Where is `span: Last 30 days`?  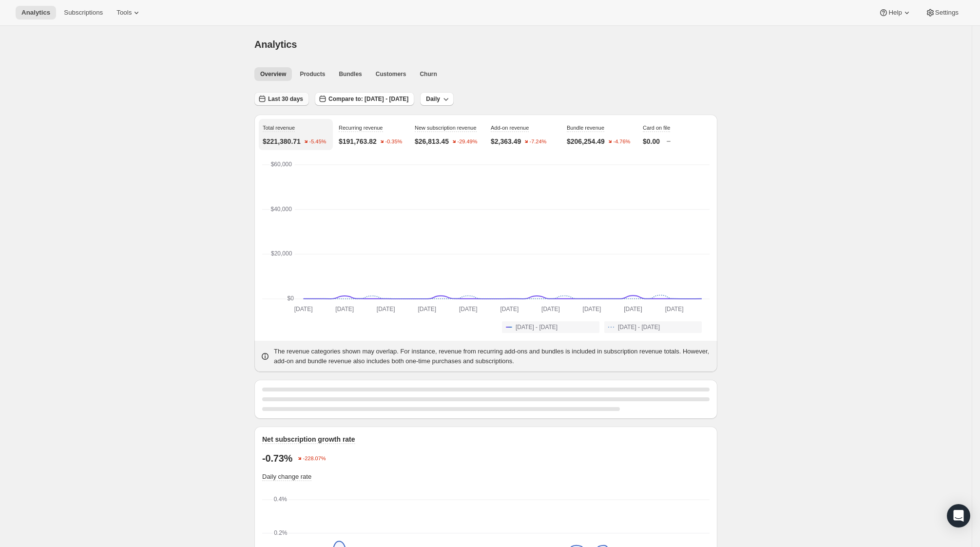
span: Last 30 days is located at coordinates (285, 99).